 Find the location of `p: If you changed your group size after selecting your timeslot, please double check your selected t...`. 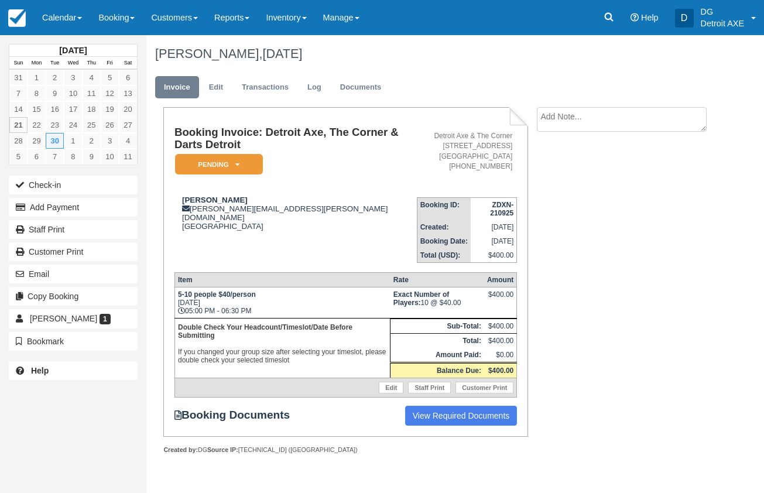

p: If you changed your group size after selecting your timeslot, please double check your selected t... is located at coordinates (282, 344).